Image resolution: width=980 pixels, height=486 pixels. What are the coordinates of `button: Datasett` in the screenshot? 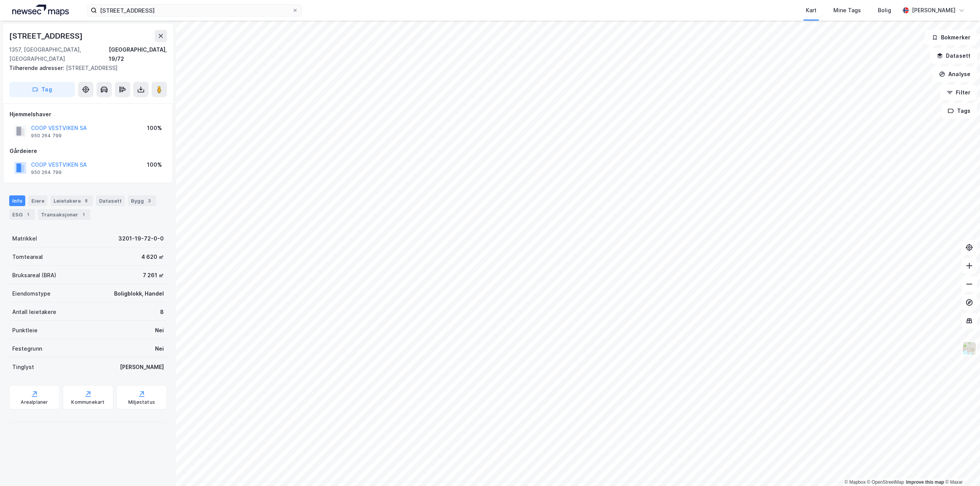 It's located at (954, 56).